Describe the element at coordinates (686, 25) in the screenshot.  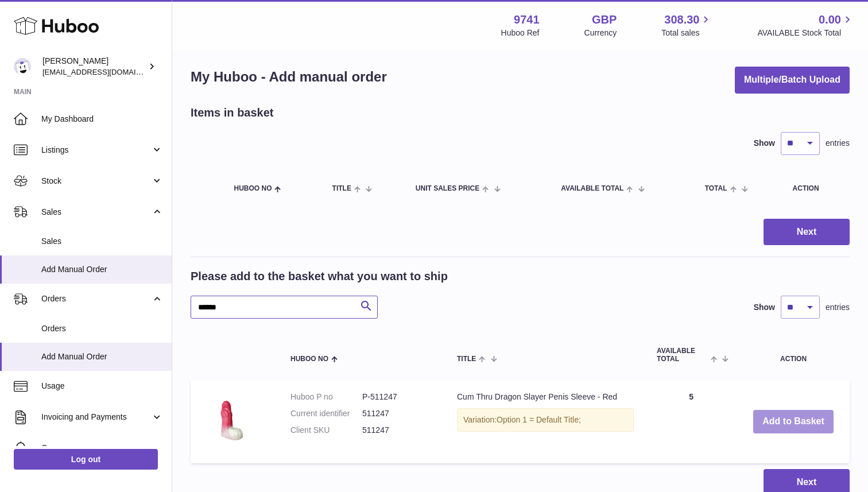
I see `a: 308.30 Total sales` at that location.